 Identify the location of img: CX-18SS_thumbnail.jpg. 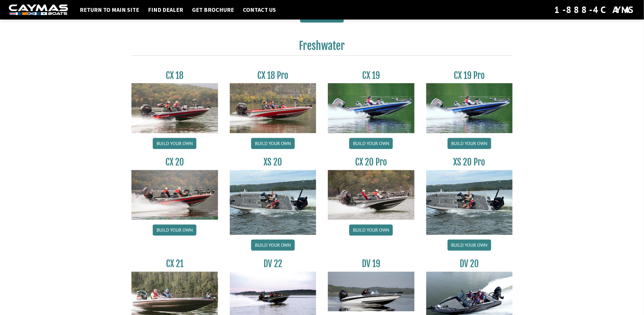
(273, 108).